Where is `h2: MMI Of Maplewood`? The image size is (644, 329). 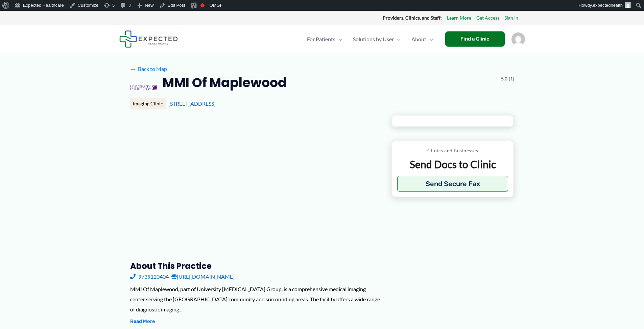 h2: MMI Of Maplewood is located at coordinates (225, 82).